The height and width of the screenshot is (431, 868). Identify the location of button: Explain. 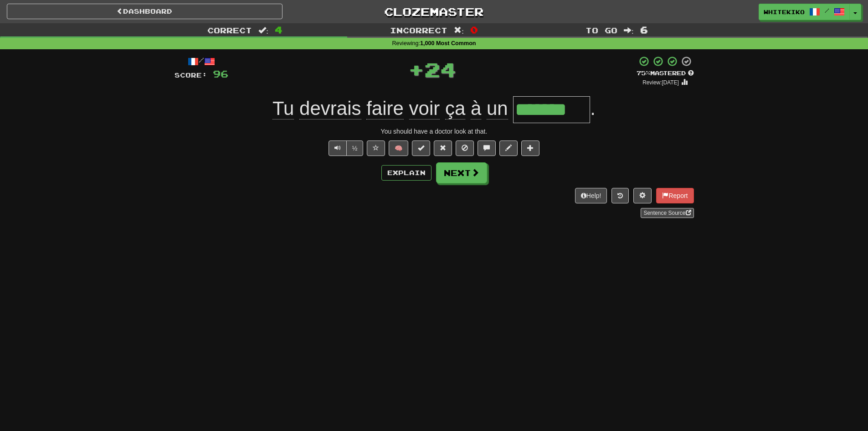
(406, 173).